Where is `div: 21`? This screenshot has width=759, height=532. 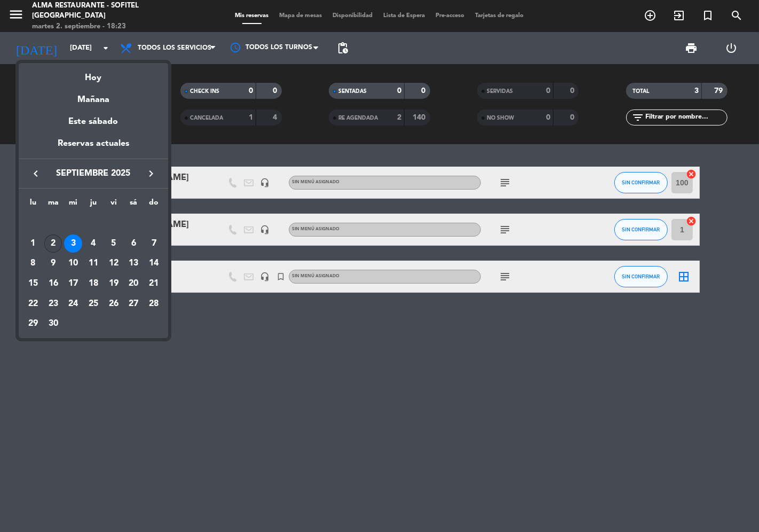 div: 21 is located at coordinates (154, 284).